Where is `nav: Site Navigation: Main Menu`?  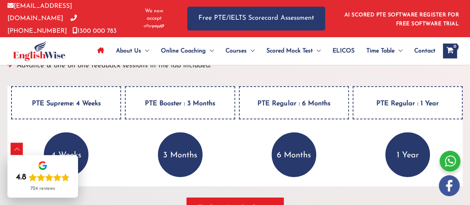
nav: Site Navigation: Main Menu is located at coordinates (264, 51).